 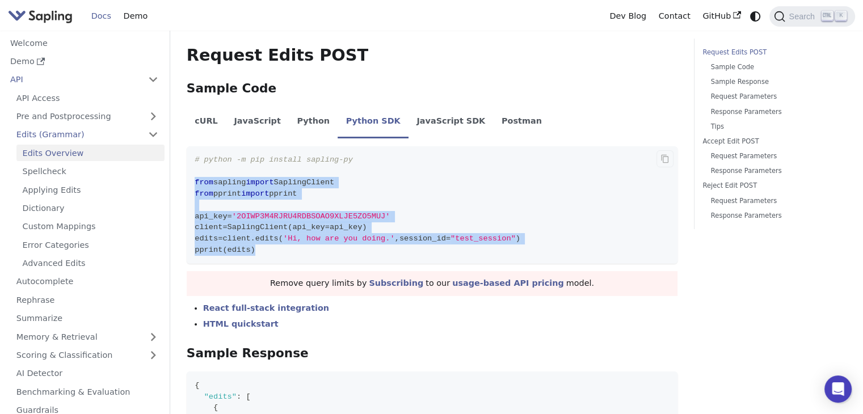 I want to click on a: API, so click(x=73, y=79).